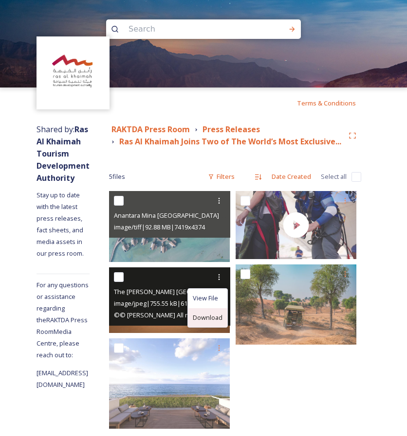 This screenshot has width=407, height=436. What do you see at coordinates (333, 177) in the screenshot?
I see `span: Select all` at bounding box center [333, 177].